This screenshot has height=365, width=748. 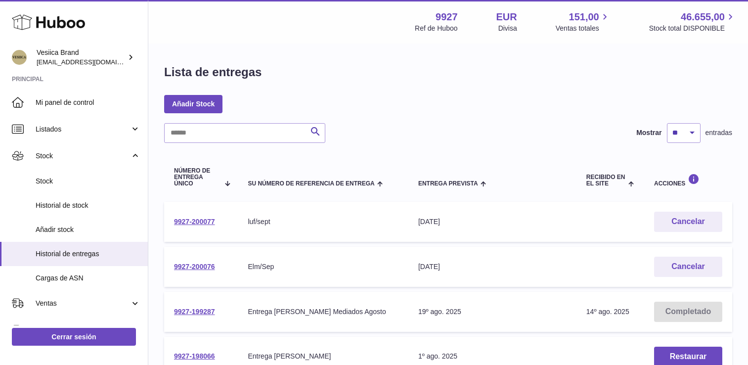 I want to click on span: Cargas de ASN, so click(x=88, y=278).